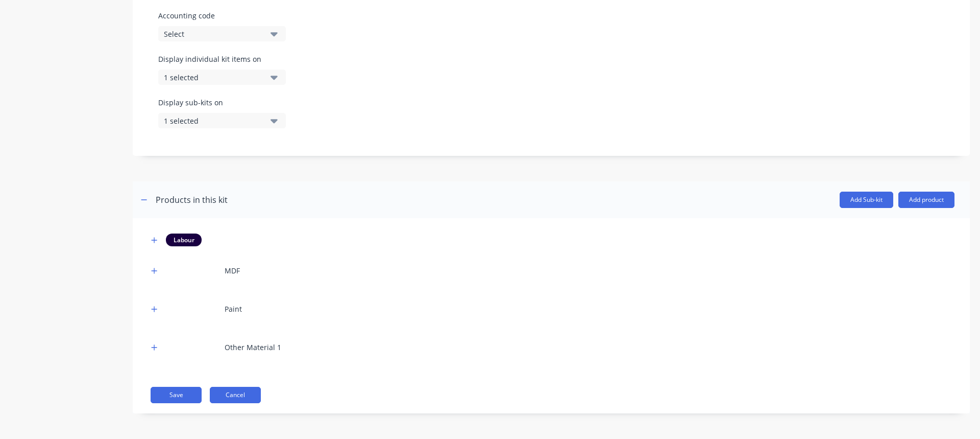 Image resolution: width=980 pixels, height=439 pixels. What do you see at coordinates (866, 200) in the screenshot?
I see `button: Add Sub-kit` at bounding box center [866, 200].